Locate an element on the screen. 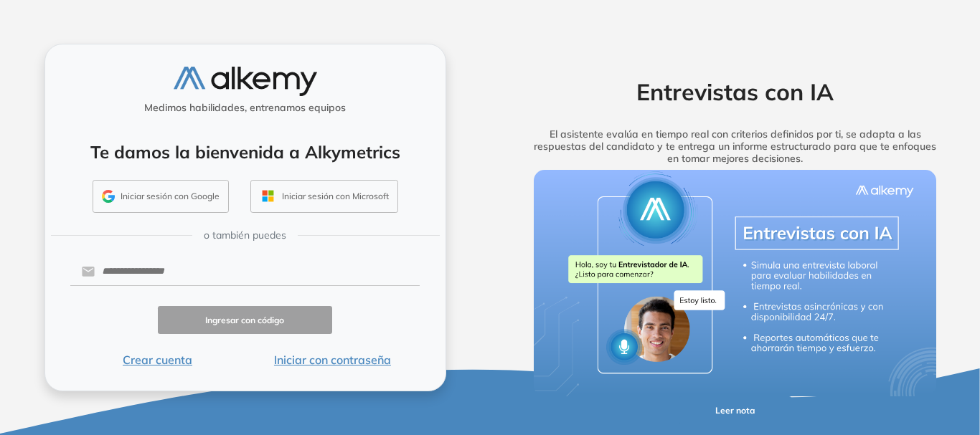 This screenshot has height=435, width=980. button: Iniciar con contraseña is located at coordinates (332, 360).